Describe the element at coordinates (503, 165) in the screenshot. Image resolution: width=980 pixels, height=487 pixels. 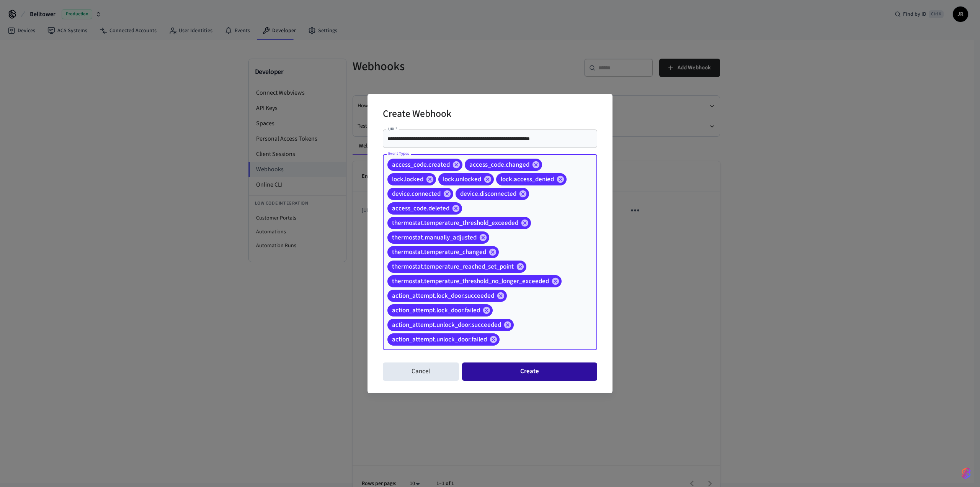
I see `div: access_code.changed` at that location.